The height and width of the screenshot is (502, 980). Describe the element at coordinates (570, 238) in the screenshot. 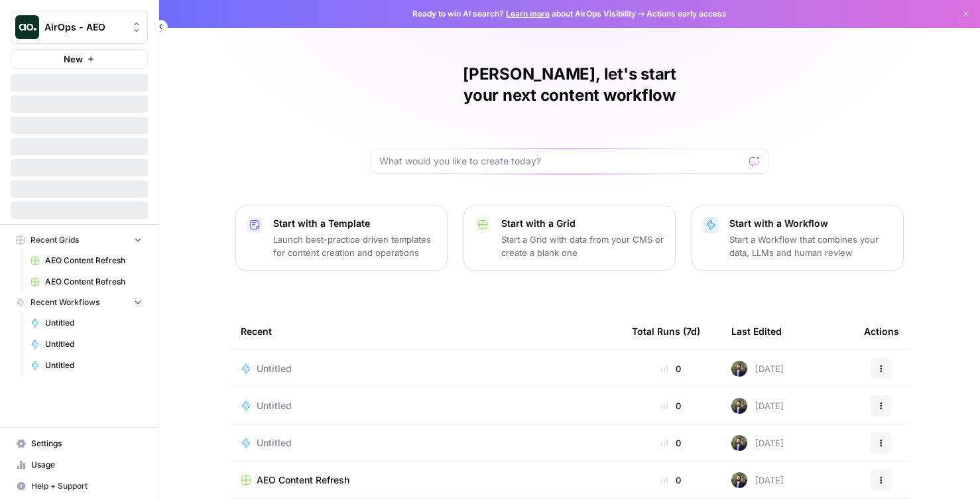

I see `button: Start with a GridStart a Grid with data from your CMS or create a blank one` at that location.